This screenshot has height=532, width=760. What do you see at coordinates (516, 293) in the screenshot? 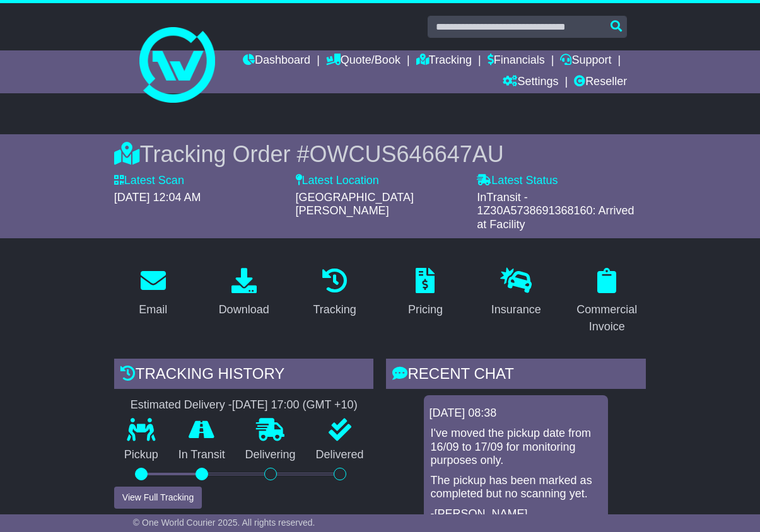
I see `a: Insurance` at bounding box center [516, 293].